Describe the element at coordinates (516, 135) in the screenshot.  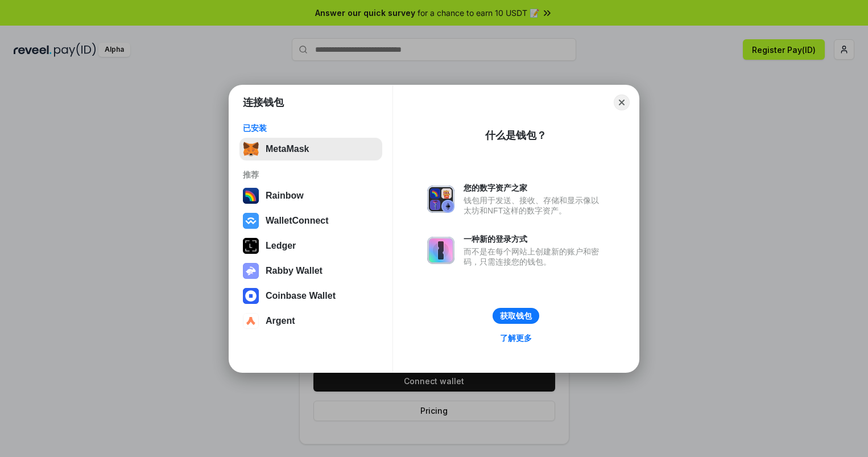
I see `div: 什么是钱包？` at that location.